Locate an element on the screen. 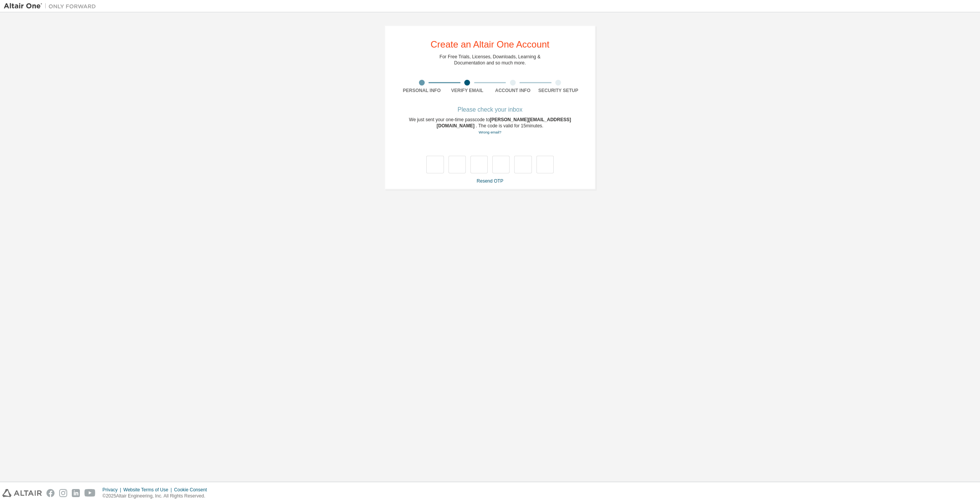 Image resolution: width=980 pixels, height=504 pixels. img: linkedin.svg is located at coordinates (76, 493).